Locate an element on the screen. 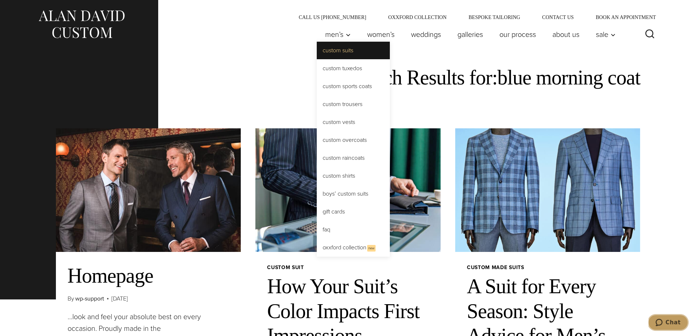 The height and width of the screenshot is (336, 696). a: Custom Vests is located at coordinates (353, 122).